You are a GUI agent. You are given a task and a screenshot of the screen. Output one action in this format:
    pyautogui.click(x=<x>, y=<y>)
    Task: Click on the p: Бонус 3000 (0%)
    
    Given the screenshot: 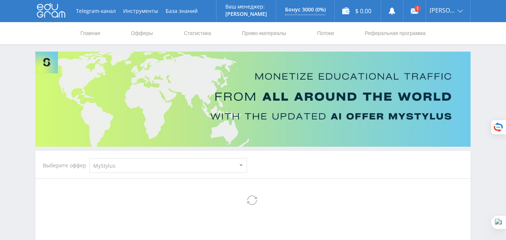 What is the action you would take?
    pyautogui.click(x=306, y=10)
    